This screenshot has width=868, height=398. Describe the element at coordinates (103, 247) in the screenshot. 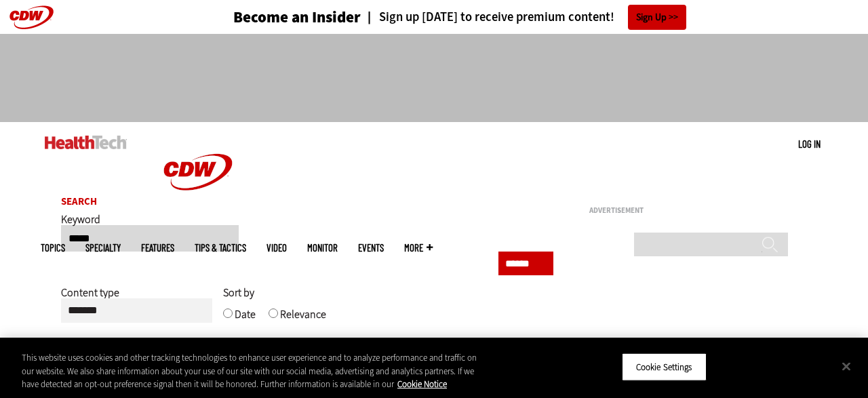

I see `span: Specialty` at that location.